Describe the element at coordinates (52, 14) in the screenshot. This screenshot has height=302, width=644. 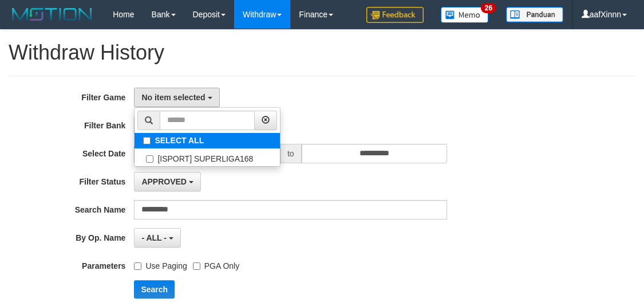
I see `img: MOTION_logo.png` at that location.